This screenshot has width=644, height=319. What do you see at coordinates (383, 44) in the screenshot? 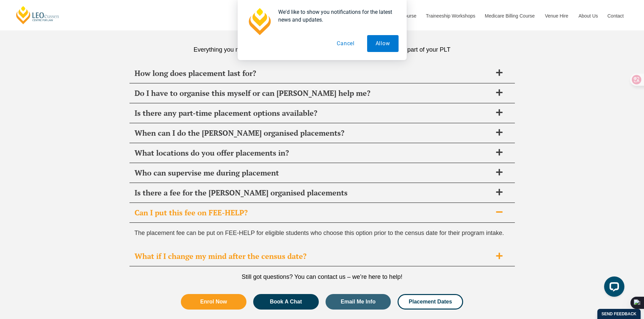
I see `button: Allow` at bounding box center [383, 44].